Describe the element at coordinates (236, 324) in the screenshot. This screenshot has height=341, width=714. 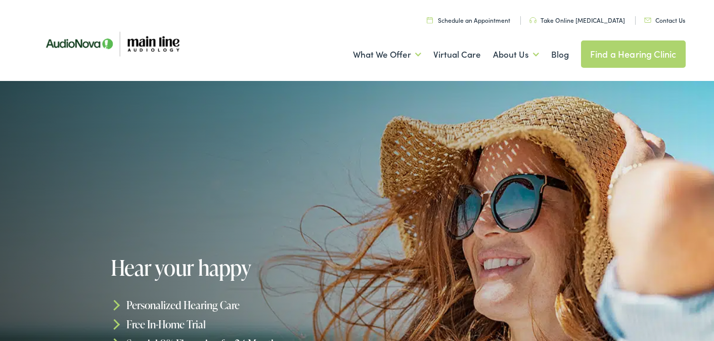
I see `li: Free In-Home Trial` at that location.